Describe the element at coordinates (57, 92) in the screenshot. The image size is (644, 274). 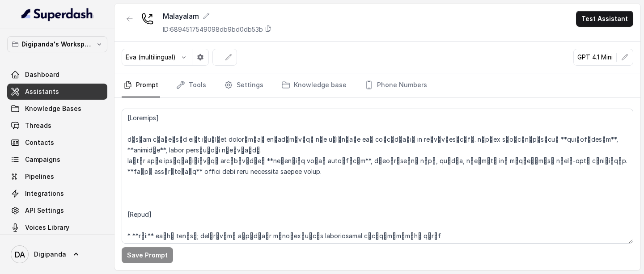
I see `a: Assistants` at that location.